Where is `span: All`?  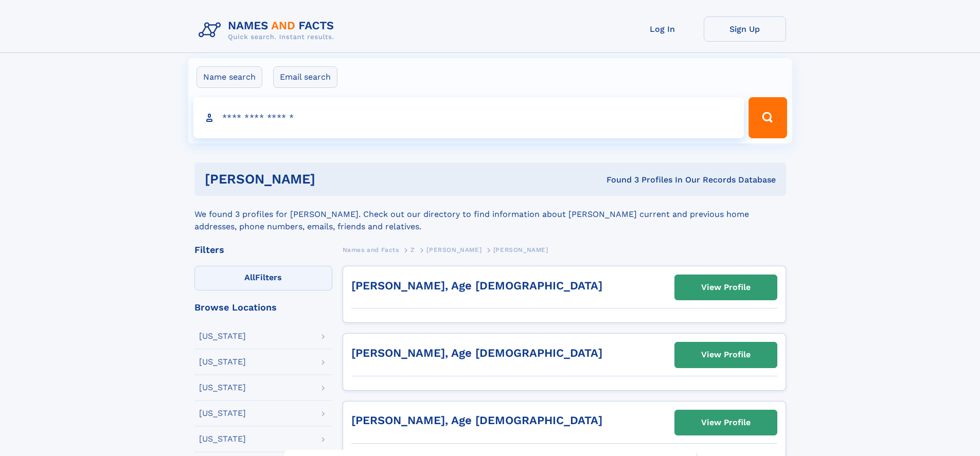 span: All is located at coordinates (249, 277).